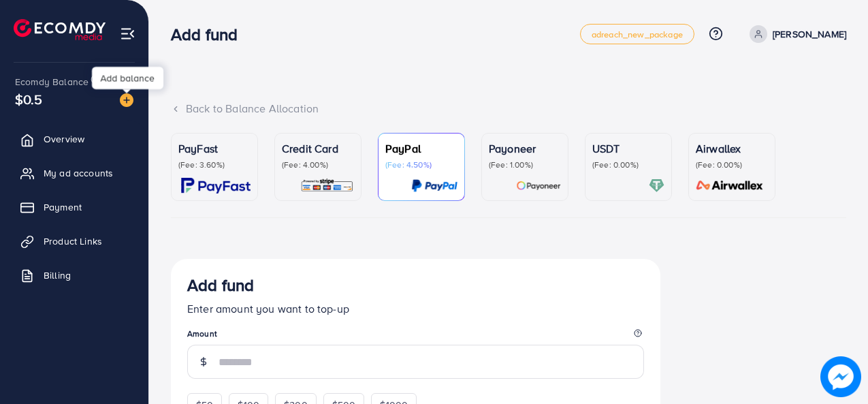 This screenshot has height=404, width=868. I want to click on a: Payment, so click(75, 207).